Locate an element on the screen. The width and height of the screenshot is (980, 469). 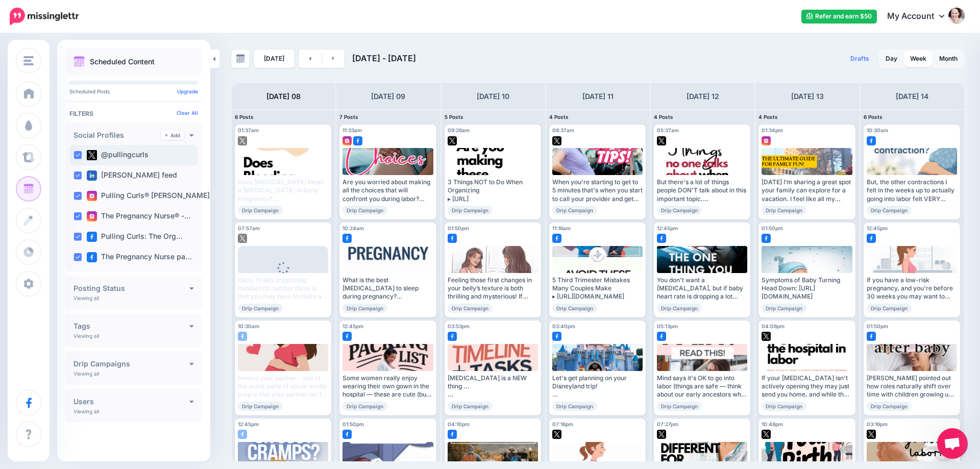
h4: Posting Status is located at coordinates (131, 288).